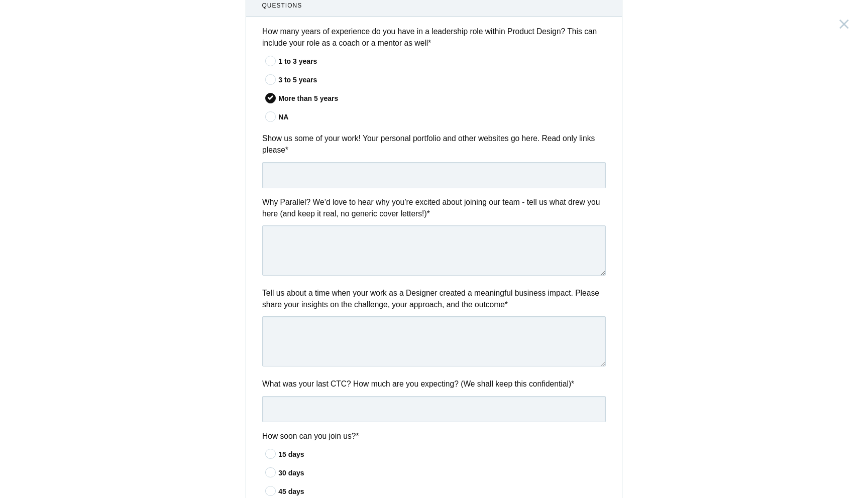 The image size is (868, 498). What do you see at coordinates (434, 298) in the screenshot?
I see `label: Tell us about a time when your work as a Designer created a meaningful business impact. Please sh...` at bounding box center [434, 298].